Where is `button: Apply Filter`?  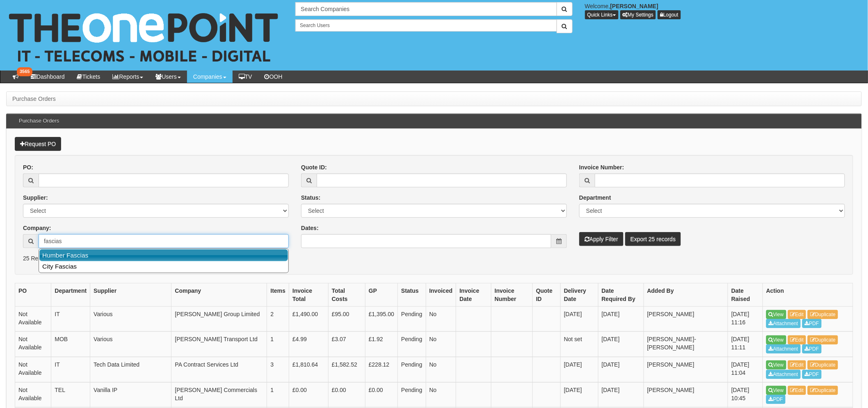 button: Apply Filter is located at coordinates (602, 240).